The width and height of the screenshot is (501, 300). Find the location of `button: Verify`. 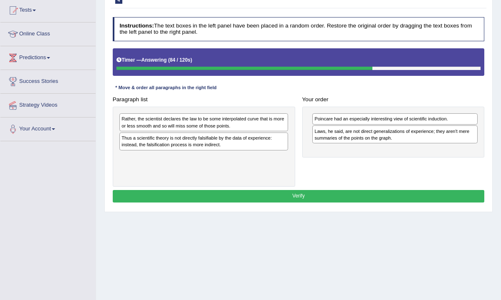

button: Verify is located at coordinates (298, 196).